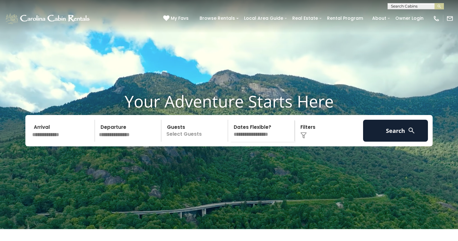  What do you see at coordinates (395, 131) in the screenshot?
I see `button: Search` at bounding box center [395, 131].